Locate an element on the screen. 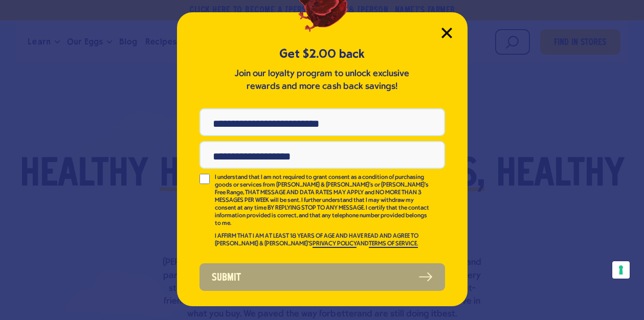 Image resolution: width=644 pixels, height=320 pixels. p: I understand that I am not required to grant consent as a condition of purchasing goods or servic... is located at coordinates (323, 200).